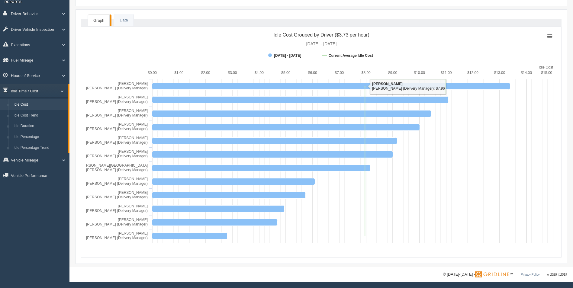 Image resolution: width=573 pixels, height=288 pixels. Describe the element at coordinates (393, 73) in the screenshot. I see `text: $9.00` at that location.